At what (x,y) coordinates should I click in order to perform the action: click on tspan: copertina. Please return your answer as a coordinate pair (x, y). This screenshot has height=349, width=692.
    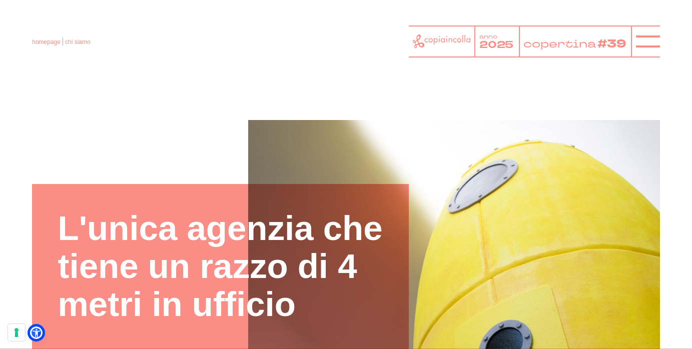
    Looking at the image, I should click on (559, 44).